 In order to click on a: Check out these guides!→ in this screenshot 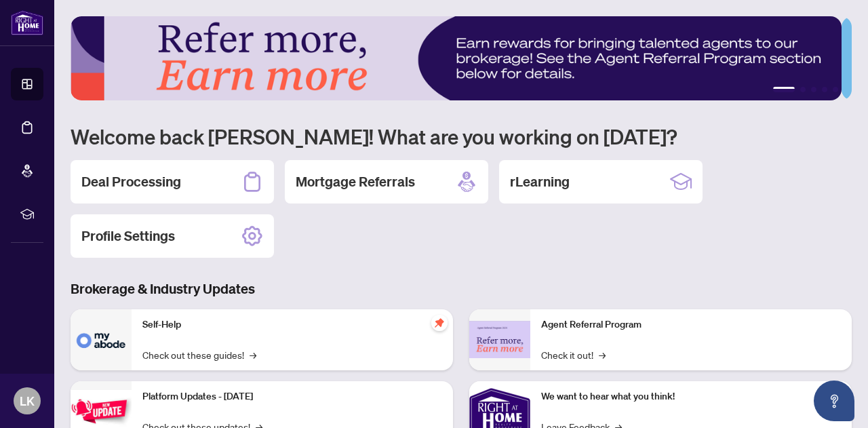, I will do `click(199, 354)`.